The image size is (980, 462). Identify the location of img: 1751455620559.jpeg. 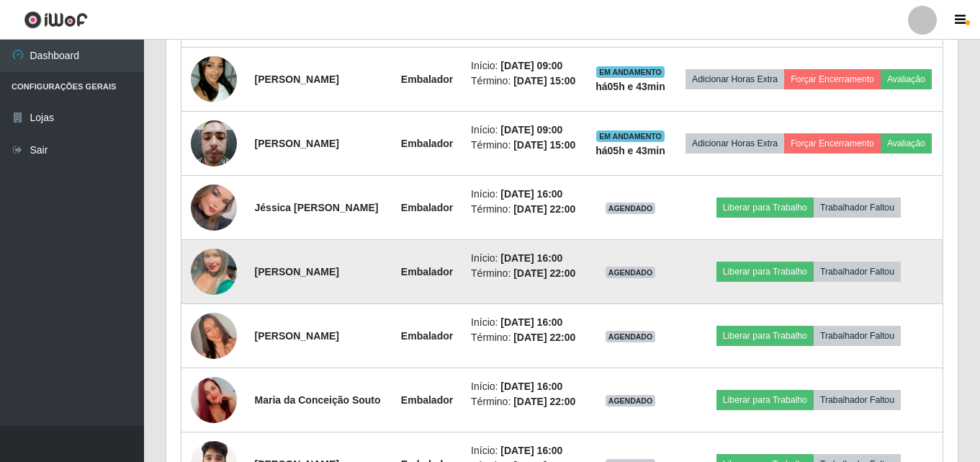
(214, 336).